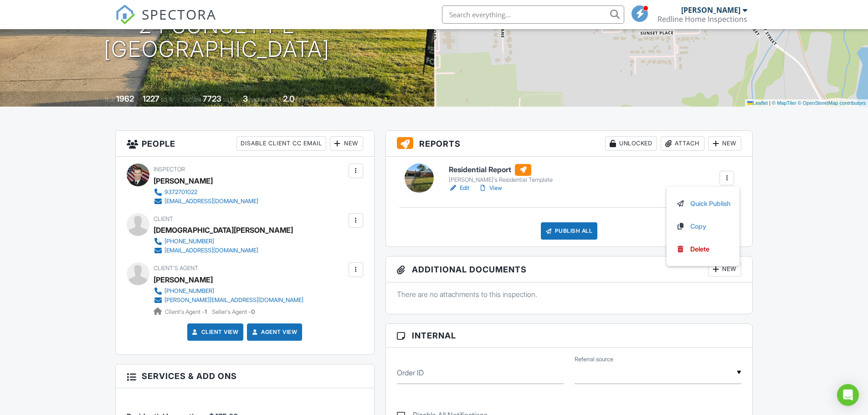 This screenshot has width=868, height=415. What do you see at coordinates (274, 332) in the screenshot?
I see `a: Agent View` at bounding box center [274, 332].